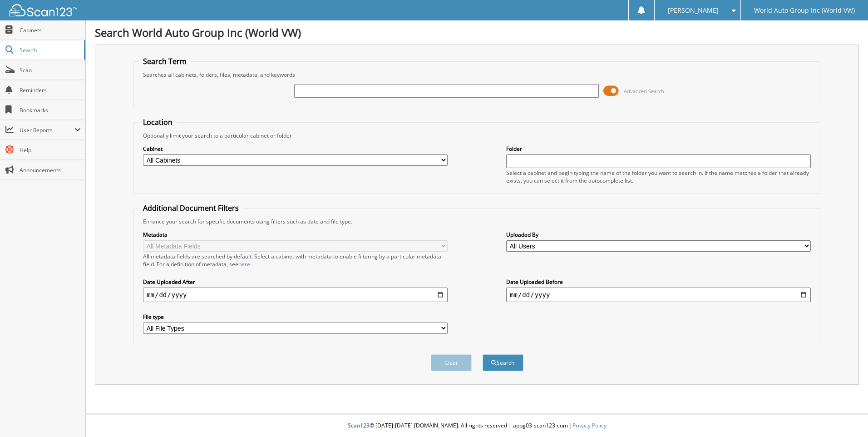 This screenshot has height=437, width=868. I want to click on span: Help, so click(50, 150).